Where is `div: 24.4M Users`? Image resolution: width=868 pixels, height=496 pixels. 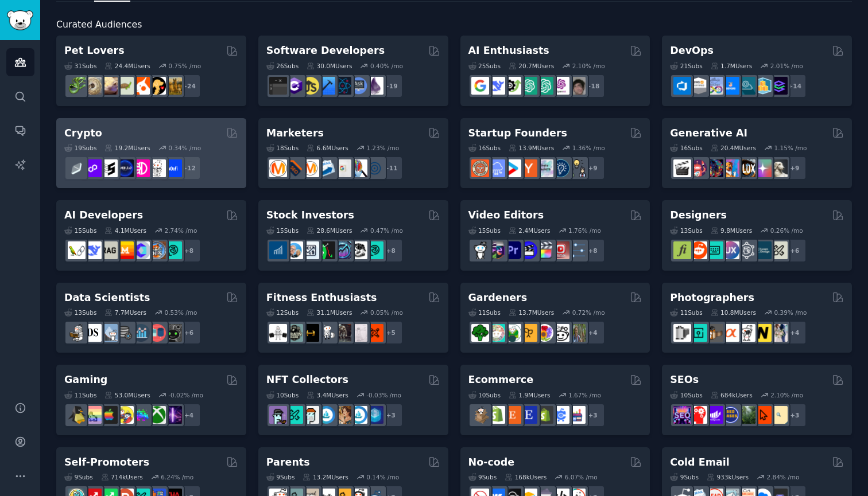 div: 24.4M Users is located at coordinates (127, 66).